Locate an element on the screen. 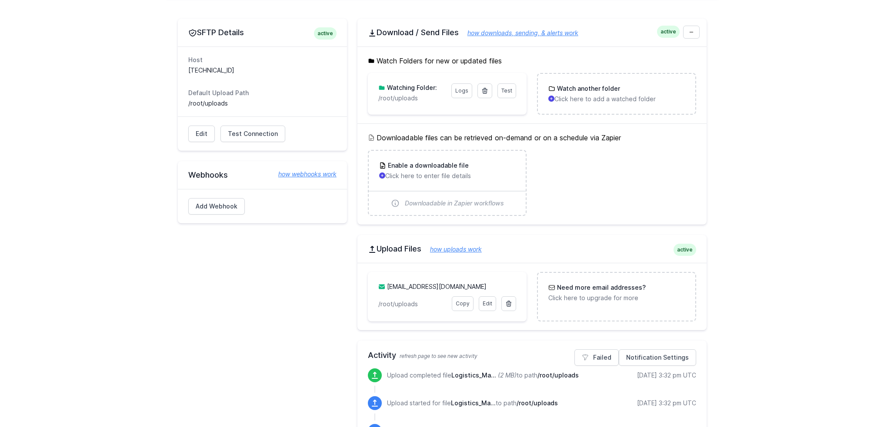 The height and width of the screenshot is (427, 884). h3: Need more email addresses? is located at coordinates (600, 288).